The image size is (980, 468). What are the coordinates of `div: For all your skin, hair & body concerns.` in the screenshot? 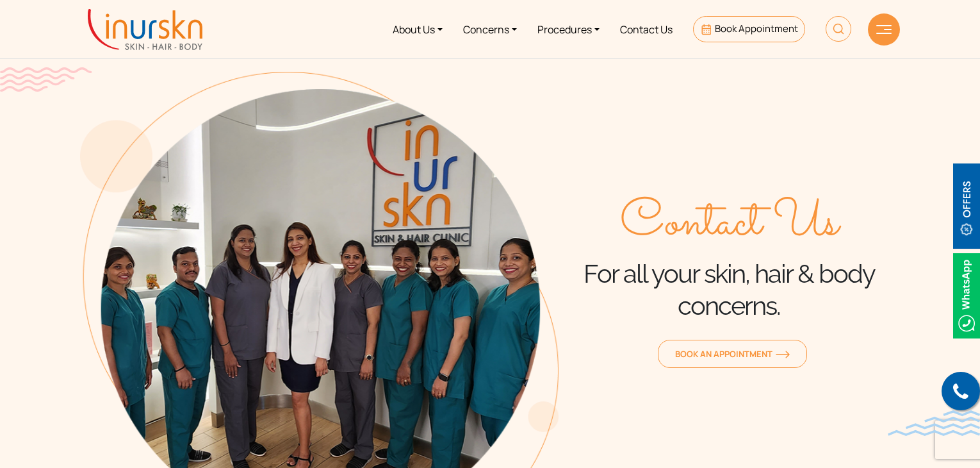 It's located at (729, 258).